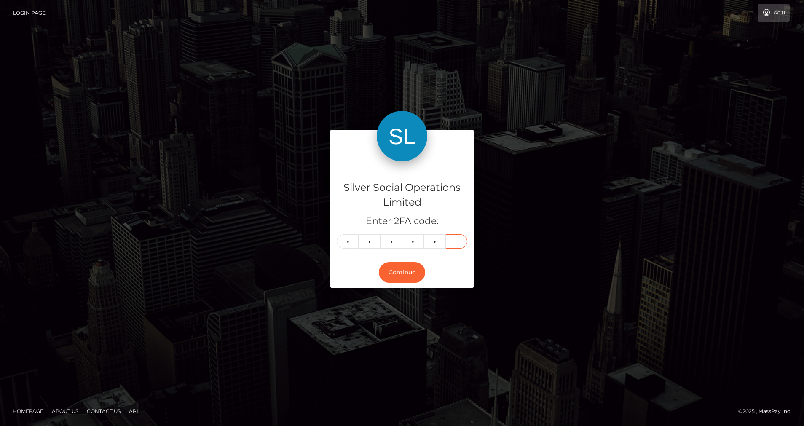 The height and width of the screenshot is (426, 804). What do you see at coordinates (104, 411) in the screenshot?
I see `a: Contact Us` at bounding box center [104, 411].